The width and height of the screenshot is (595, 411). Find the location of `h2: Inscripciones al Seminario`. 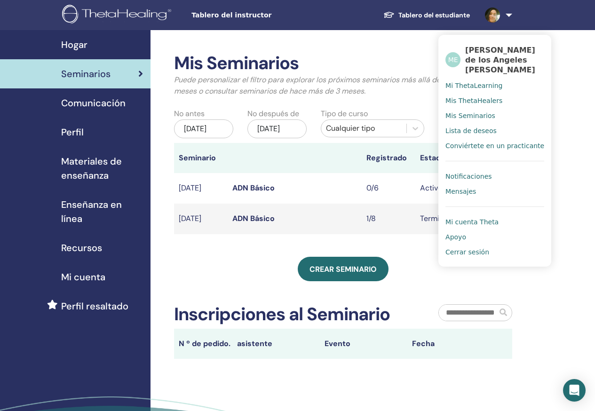

h2: Inscripciones al Seminario is located at coordinates (282, 315).